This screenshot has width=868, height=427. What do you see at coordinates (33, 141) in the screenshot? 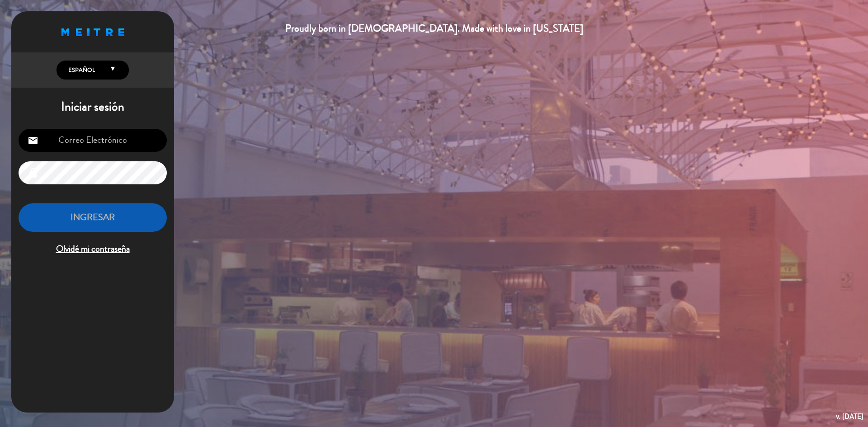
I see `i: email` at bounding box center [33, 141].